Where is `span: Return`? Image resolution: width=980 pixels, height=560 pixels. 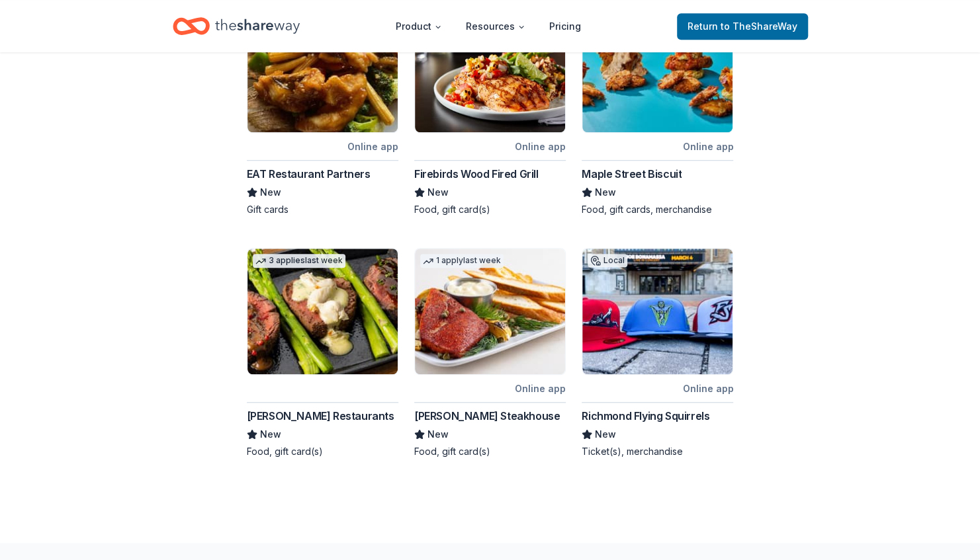 span: Return is located at coordinates (743, 26).